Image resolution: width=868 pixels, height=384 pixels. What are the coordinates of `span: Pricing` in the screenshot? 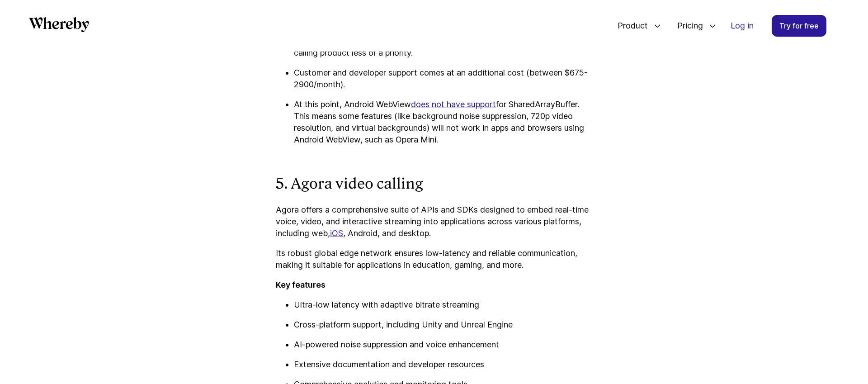 It's located at (687, 26).